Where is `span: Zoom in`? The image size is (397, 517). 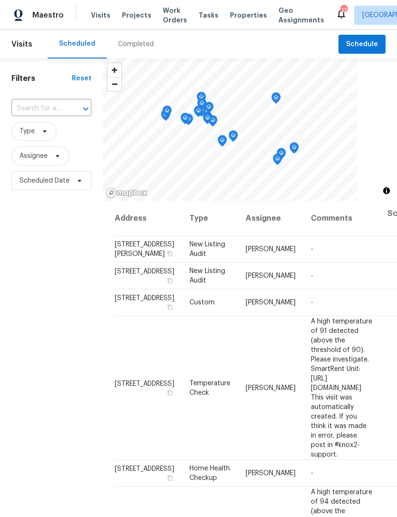
span: Zoom in is located at coordinates (114, 70).